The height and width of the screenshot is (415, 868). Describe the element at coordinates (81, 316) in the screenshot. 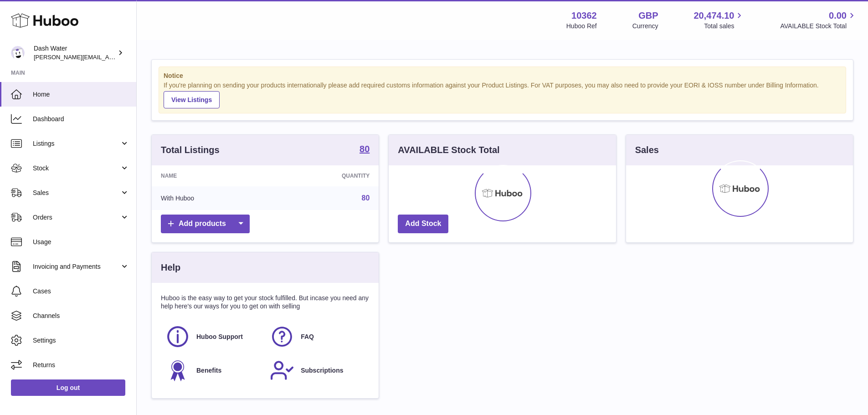

I see `span: Channels` at that location.